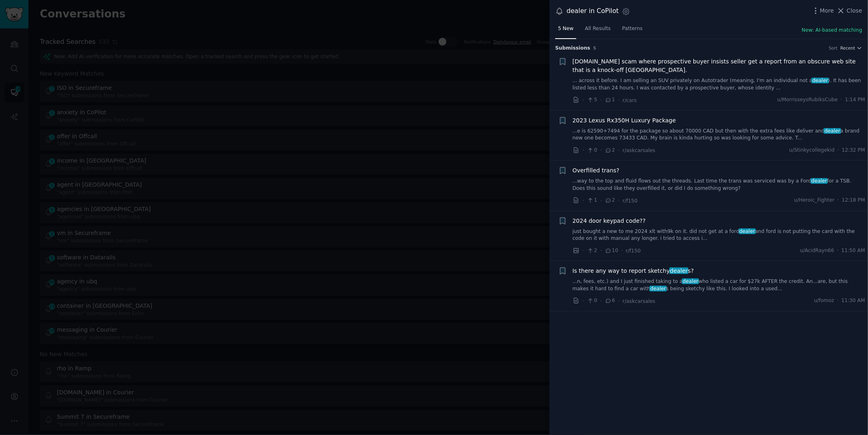 The image size is (868, 435). What do you see at coordinates (609, 220) in the screenshot?
I see `span: 2024 door keypad code??` at bounding box center [609, 220].